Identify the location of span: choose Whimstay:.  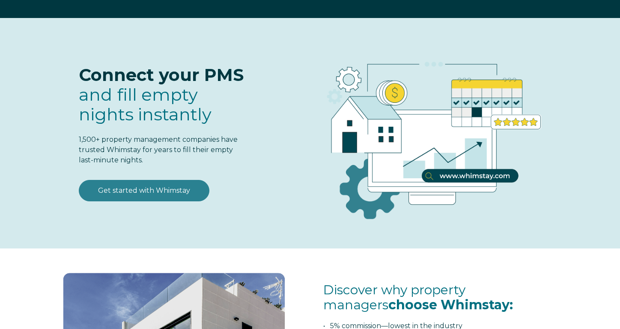
(450, 304).